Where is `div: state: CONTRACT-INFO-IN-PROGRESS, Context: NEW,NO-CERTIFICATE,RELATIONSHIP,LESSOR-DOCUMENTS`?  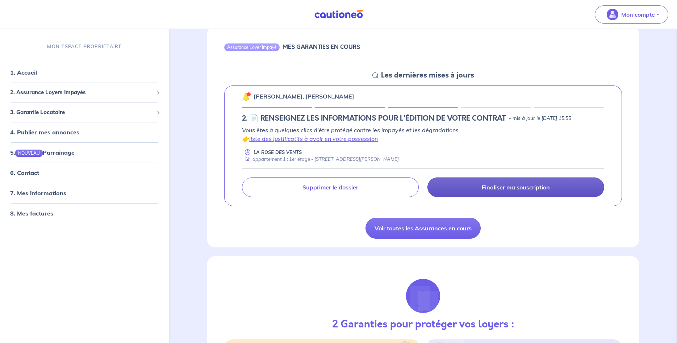
div: state: CONTRACT-INFO-IN-PROGRESS, Context: NEW,NO-CERTIFICATE,RELATIONSHIP,LESSOR-DOCUMENTS is located at coordinates (423, 118).